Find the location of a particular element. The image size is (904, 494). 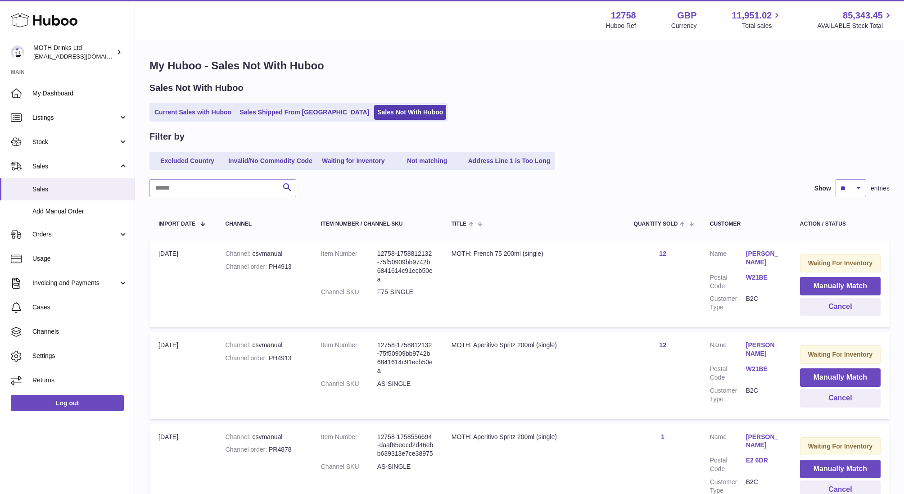

div: MOTH Drinks Ltd is located at coordinates (74, 52).